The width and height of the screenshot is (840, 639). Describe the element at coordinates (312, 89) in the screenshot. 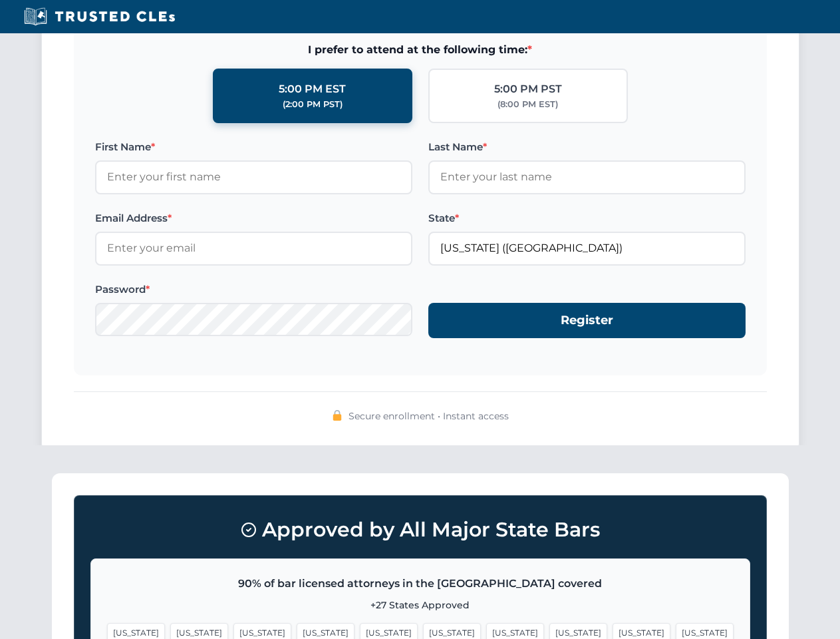

I see `div: 5:00 PM EST` at that location.